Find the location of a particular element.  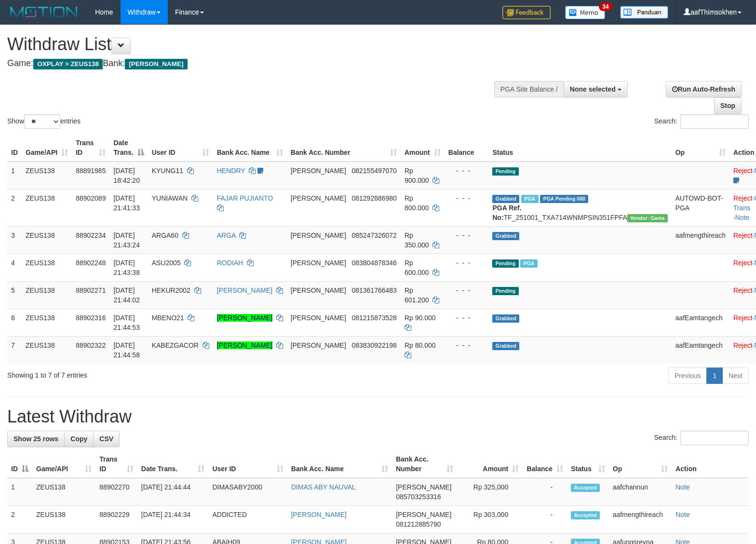

span: Copy 081361766483 to clipboard is located at coordinates (374, 290).